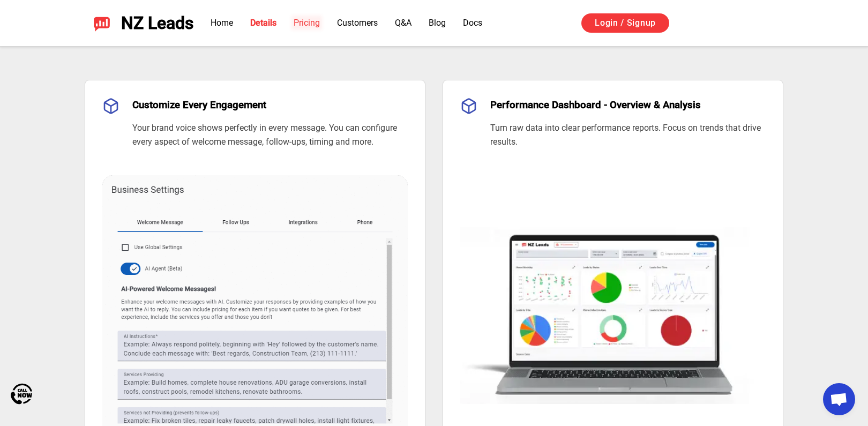 This screenshot has height=426, width=868. Describe the element at coordinates (222, 23) in the screenshot. I see `a: Home` at that location.